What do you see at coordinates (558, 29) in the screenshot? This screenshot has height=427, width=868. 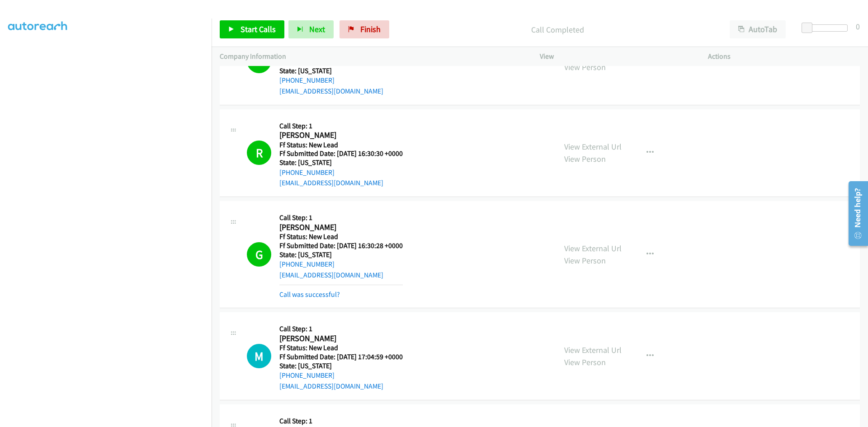 I see `p: Call Completed` at bounding box center [558, 29].